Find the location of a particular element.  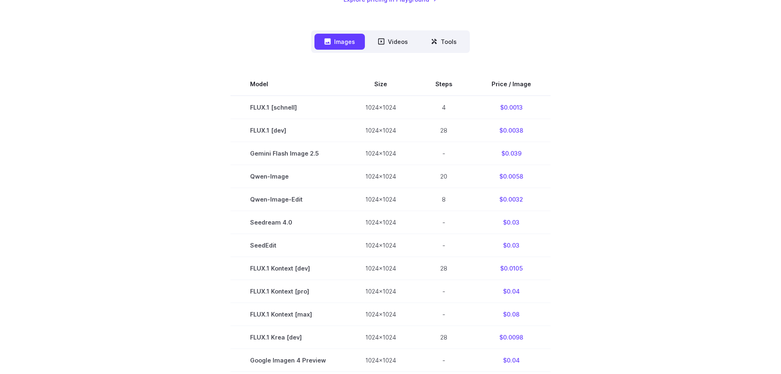

td: FLUX.1 Kontext [dev] is located at coordinates (288, 268).